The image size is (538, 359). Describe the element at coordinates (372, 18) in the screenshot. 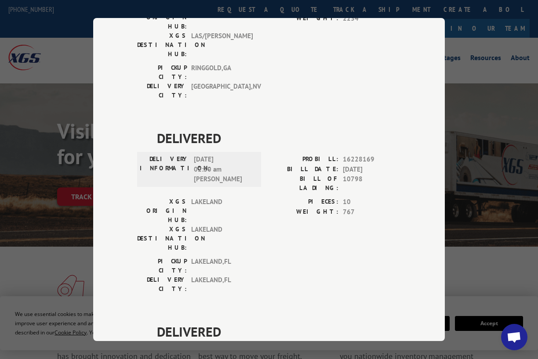

I see `span: 2234` at that location.